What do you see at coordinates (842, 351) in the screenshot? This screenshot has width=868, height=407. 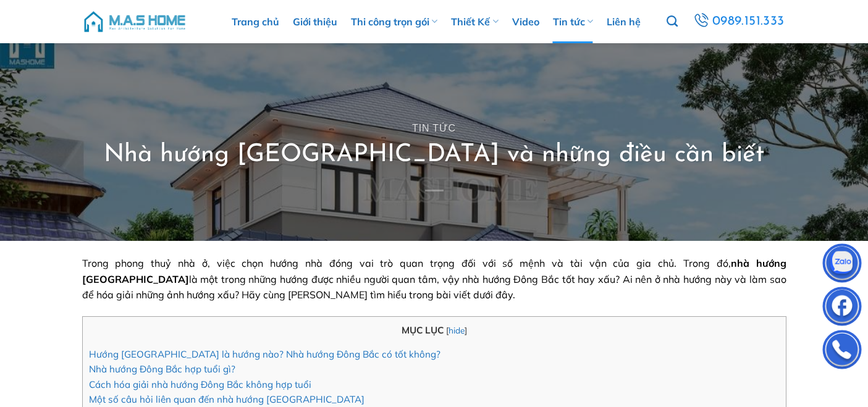 I see `img: Phone` at bounding box center [842, 351].